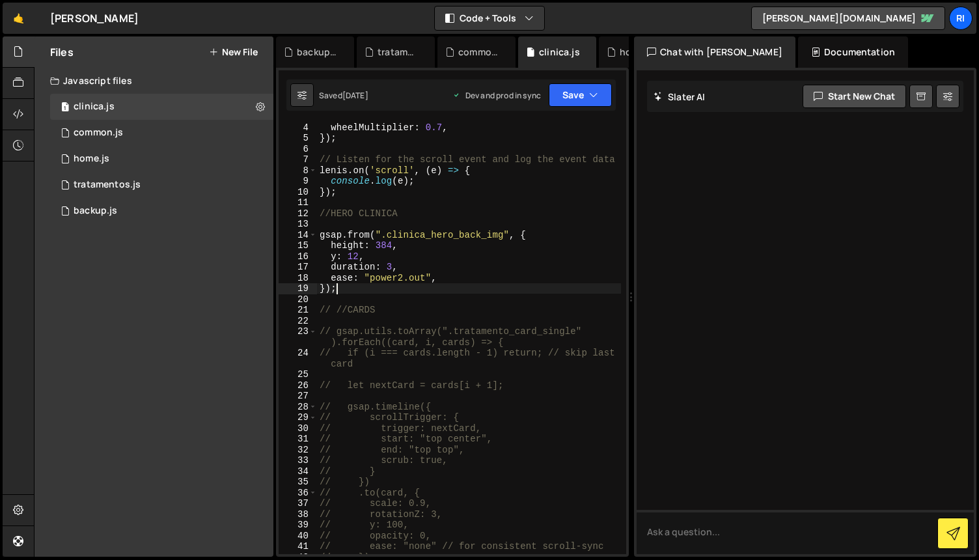 The height and width of the screenshot is (560, 979). What do you see at coordinates (297, 417) in the screenshot?
I see `div: 29` at bounding box center [297, 417].